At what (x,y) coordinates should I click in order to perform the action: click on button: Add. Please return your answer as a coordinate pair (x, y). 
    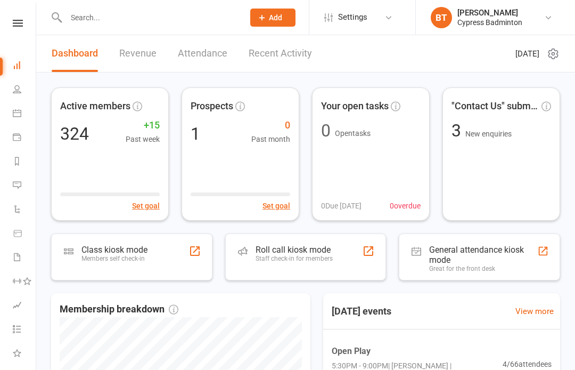
    Looking at the image, I should click on (273, 18).